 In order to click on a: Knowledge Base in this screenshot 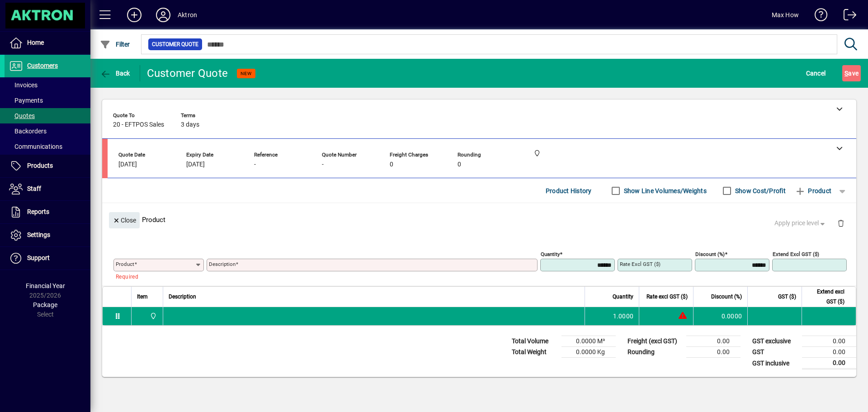, I will do `click(817, 16)`.